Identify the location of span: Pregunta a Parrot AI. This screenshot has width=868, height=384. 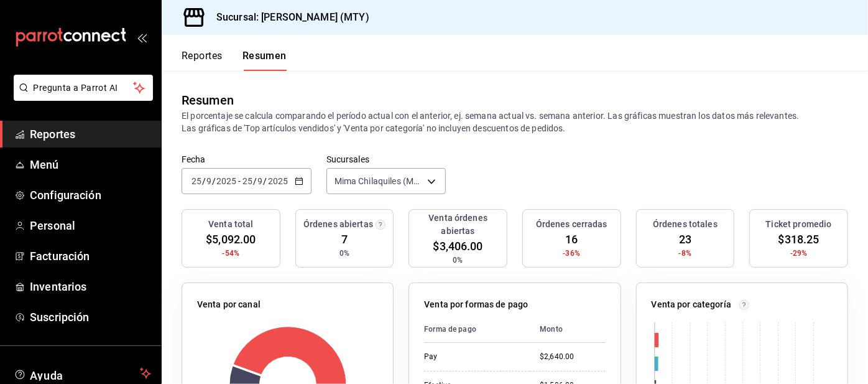
(84, 88).